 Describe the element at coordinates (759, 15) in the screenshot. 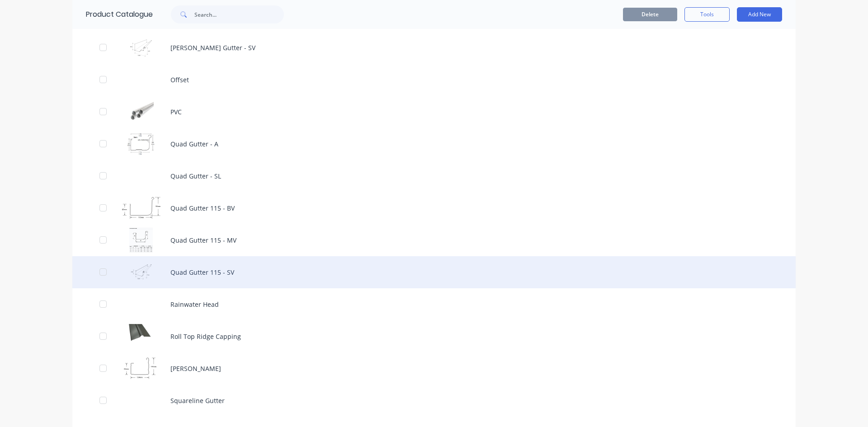

I see `button: Add New` at that location.